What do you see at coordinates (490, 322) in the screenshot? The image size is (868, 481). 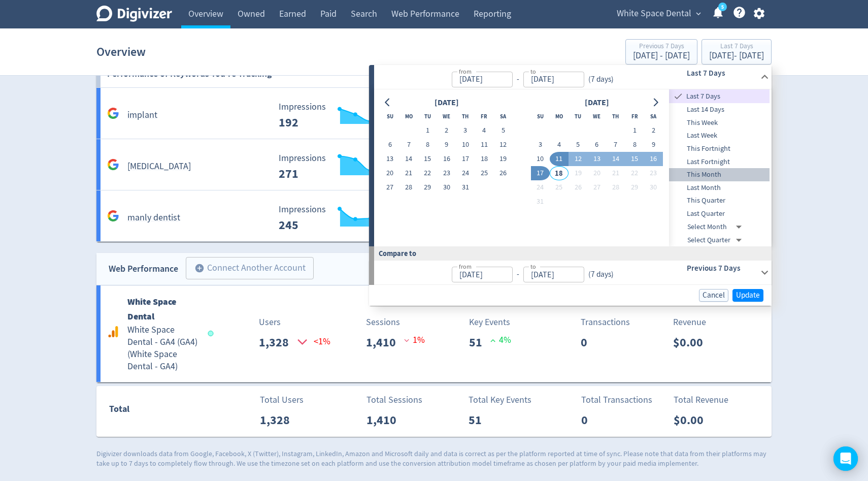 I see `p: Key Events` at bounding box center [490, 322].